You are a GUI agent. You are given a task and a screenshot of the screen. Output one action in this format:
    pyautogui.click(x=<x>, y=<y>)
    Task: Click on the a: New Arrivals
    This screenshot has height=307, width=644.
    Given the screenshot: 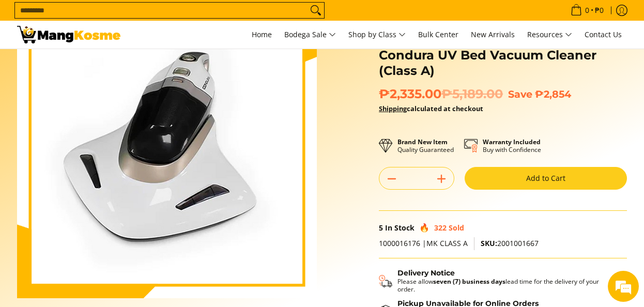 What is the action you would take?
    pyautogui.click(x=493, y=35)
    